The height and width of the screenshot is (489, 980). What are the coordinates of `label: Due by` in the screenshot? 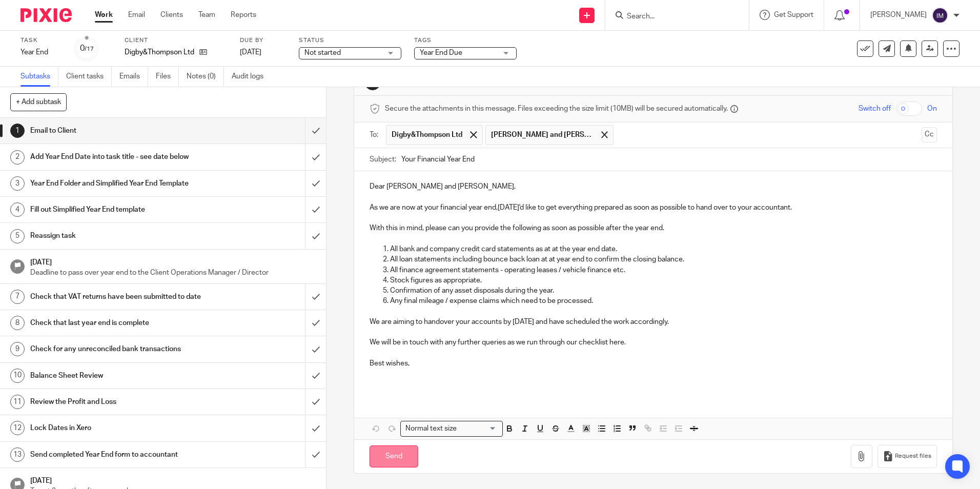 It's located at (263, 41).